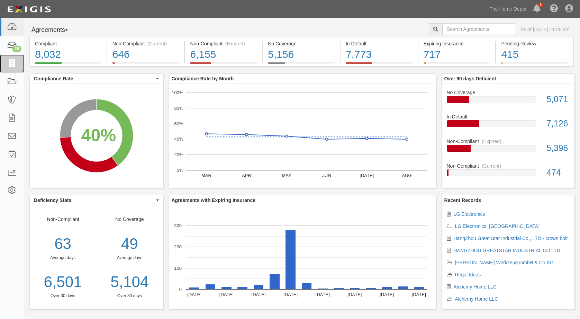  I want to click on div: 8,032, so click(68, 54).